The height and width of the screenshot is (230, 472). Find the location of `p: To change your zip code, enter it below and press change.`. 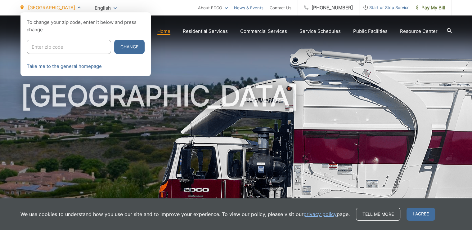

p: To change your zip code, enter it below and press change. is located at coordinates (86, 26).